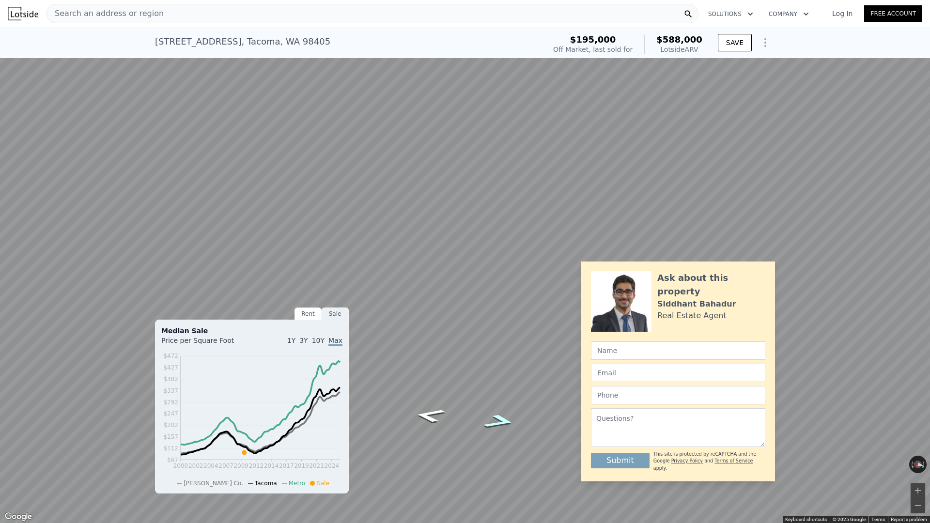 The image size is (930, 523). I want to click on div: Ask about this property, so click(711, 285).